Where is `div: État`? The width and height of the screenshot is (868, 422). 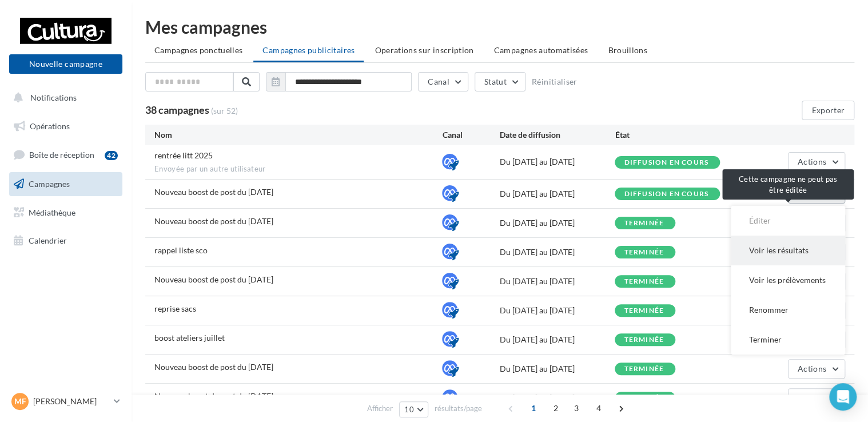 div: État is located at coordinates (672, 135).